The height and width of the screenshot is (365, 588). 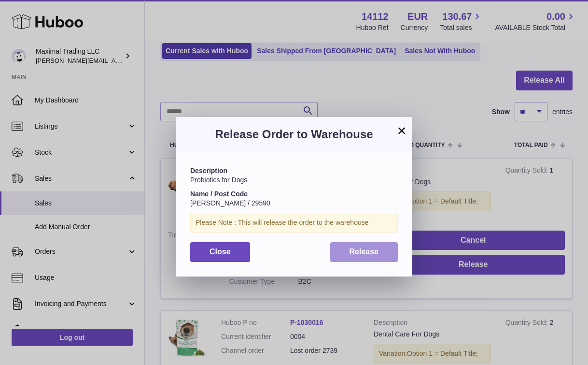 What do you see at coordinates (30, 60) in the screenshot?
I see `img: tab_domain_overview_orange.svg` at bounding box center [30, 60].